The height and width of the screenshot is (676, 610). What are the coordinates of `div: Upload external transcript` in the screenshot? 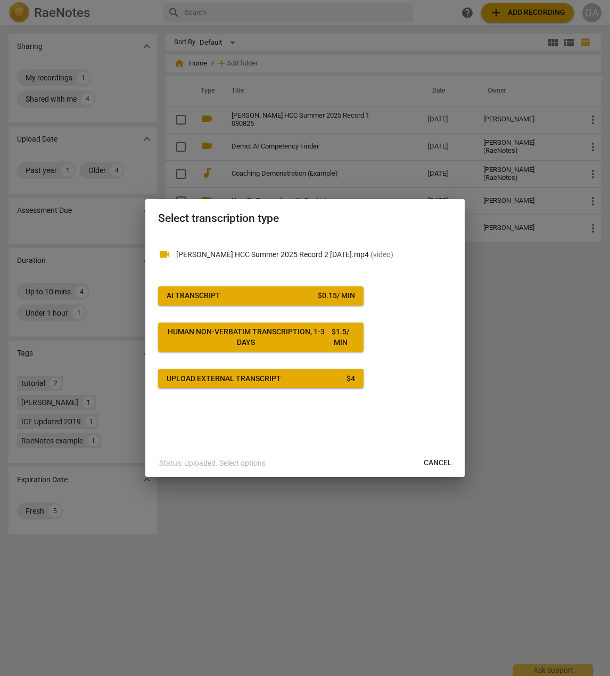 It's located at (223, 379).